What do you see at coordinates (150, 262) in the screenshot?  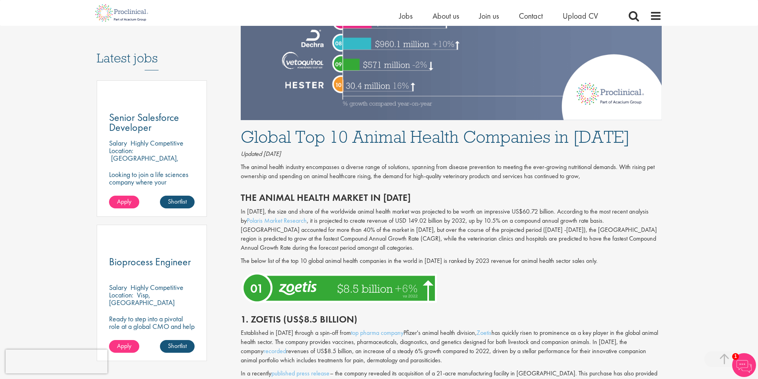 I see `span: Bioprocess Engineer` at bounding box center [150, 262].